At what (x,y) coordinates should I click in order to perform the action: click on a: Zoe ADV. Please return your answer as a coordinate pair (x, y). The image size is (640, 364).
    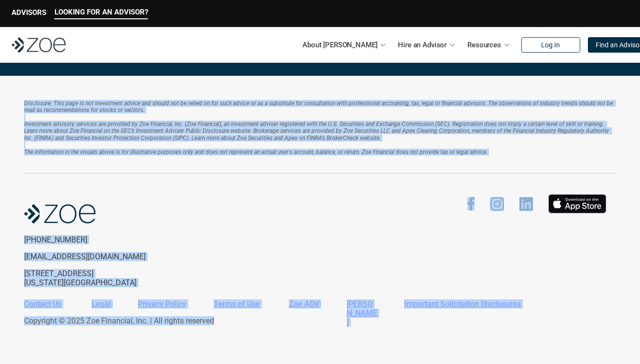
    Looking at the image, I should click on (304, 303).